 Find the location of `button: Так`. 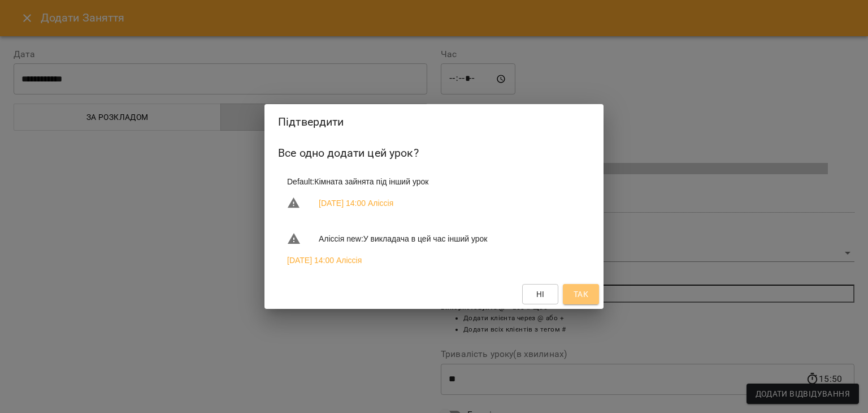

button: Так is located at coordinates (581, 294).